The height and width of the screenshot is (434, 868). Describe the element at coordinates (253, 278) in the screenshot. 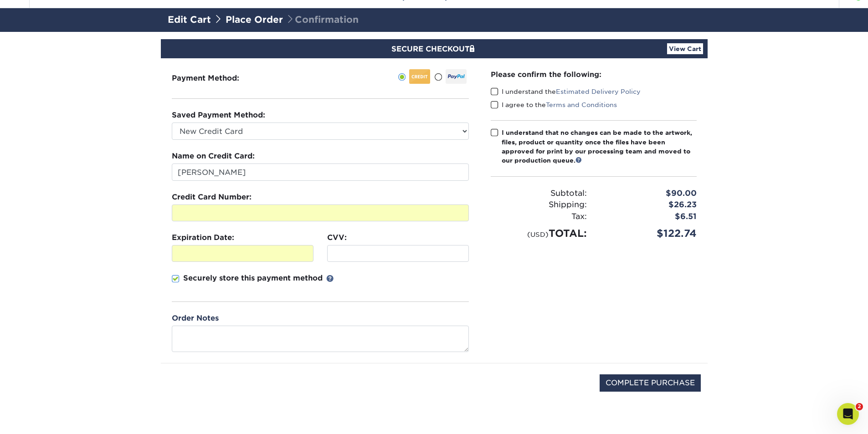

I see `p: Securely store this payment method` at that location.